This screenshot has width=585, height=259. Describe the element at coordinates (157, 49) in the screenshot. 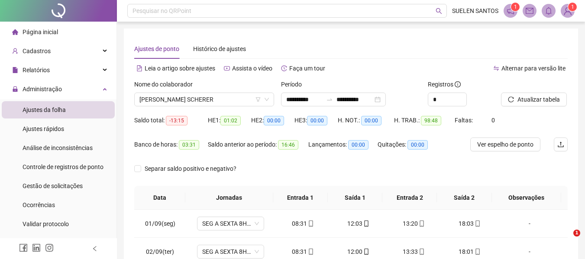

I see `span: Ajustes de ponto` at that location.